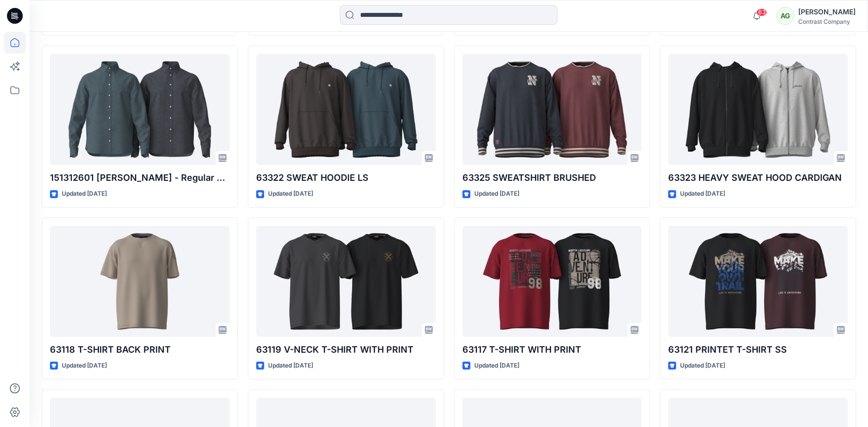 The height and width of the screenshot is (427, 868). Describe the element at coordinates (140, 349) in the screenshot. I see `p: 63118 T-SHIRT BACK PRINT` at that location.